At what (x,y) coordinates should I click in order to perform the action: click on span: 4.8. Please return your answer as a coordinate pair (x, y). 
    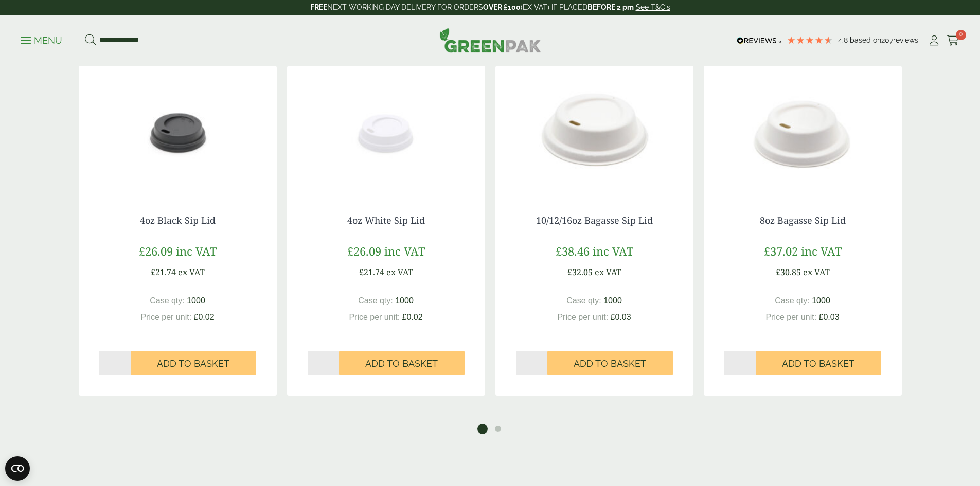
    Looking at the image, I should click on (843, 40).